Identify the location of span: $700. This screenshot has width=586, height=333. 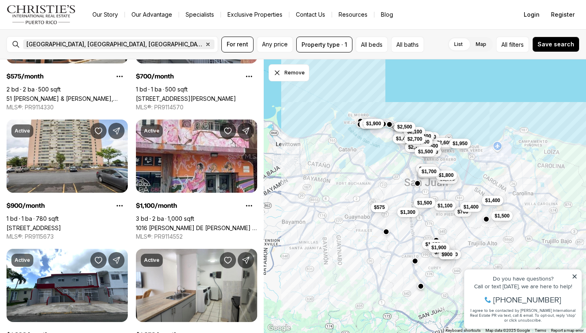
(463, 212).